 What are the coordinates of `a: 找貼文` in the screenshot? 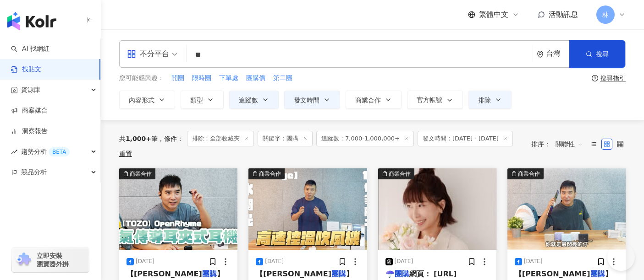 It's located at (26, 70).